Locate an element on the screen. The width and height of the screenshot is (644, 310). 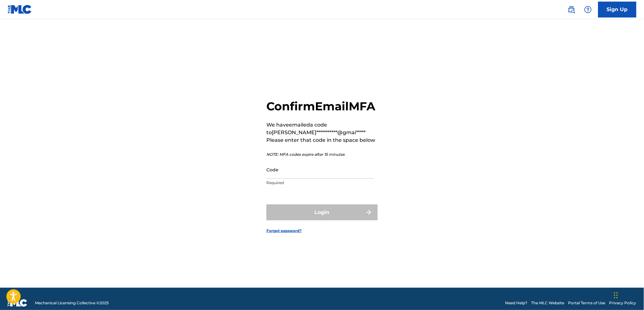
img: logo is located at coordinates (17, 303).